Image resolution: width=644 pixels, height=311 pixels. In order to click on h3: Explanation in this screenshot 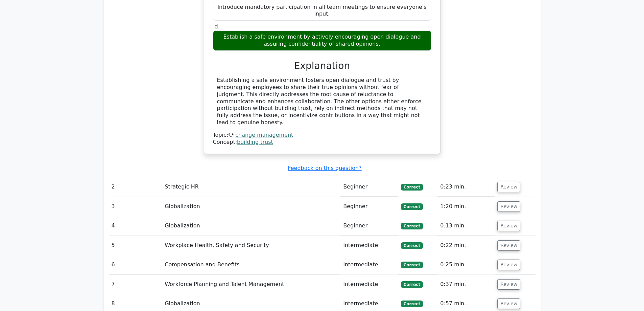, I will do `click(322, 66)`.